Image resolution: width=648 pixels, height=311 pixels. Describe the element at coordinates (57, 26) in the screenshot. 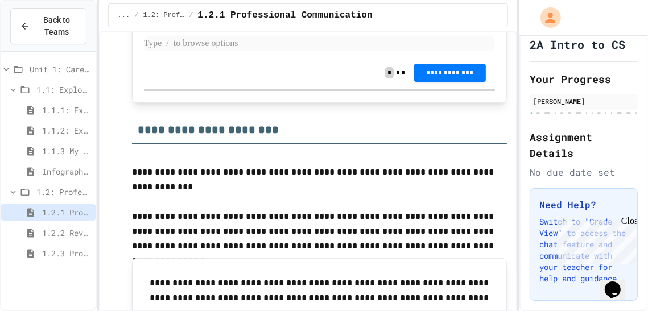

I see `span: Back to Teams` at that location.